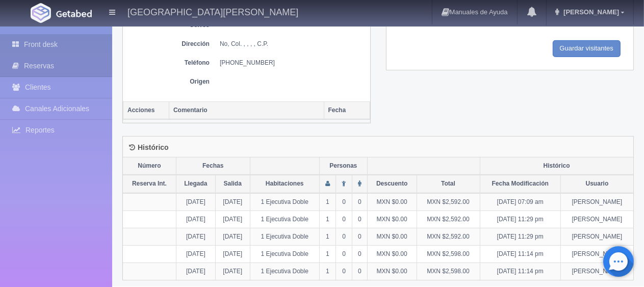 The height and width of the screenshot is (287, 644). Describe the element at coordinates (149, 183) in the screenshot. I see `th: Reserva Int.` at that location.